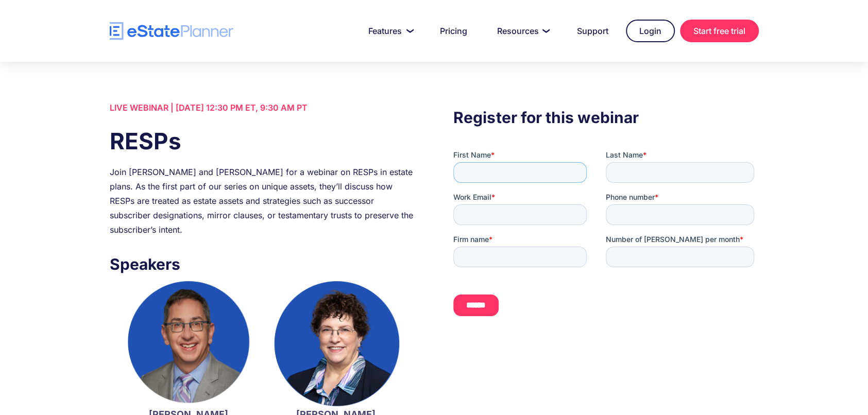 This screenshot has height=415, width=868. Describe the element at coordinates (177, 47) in the screenshot. I see `span: Phone number` at that location.